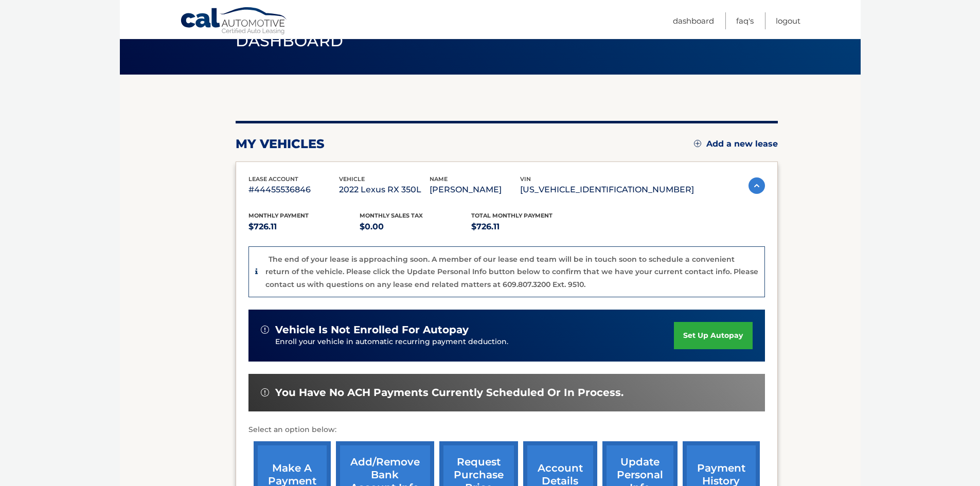 The height and width of the screenshot is (486, 980). What do you see at coordinates (525, 179) in the screenshot?
I see `span: vin` at bounding box center [525, 179].